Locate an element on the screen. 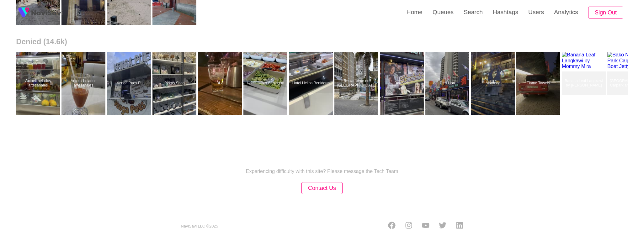 The width and height of the screenshot is (644, 241). small: NaviSavi LLC © 2025 is located at coordinates (200, 226).